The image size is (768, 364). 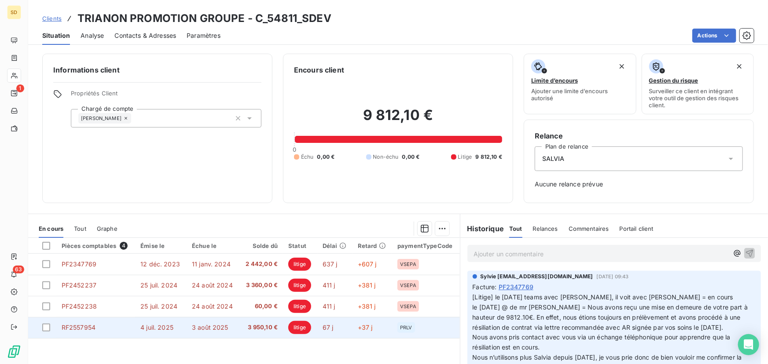 What do you see at coordinates (638, 184) in the screenshot?
I see `span: Aucune relance prévue` at bounding box center [638, 184].